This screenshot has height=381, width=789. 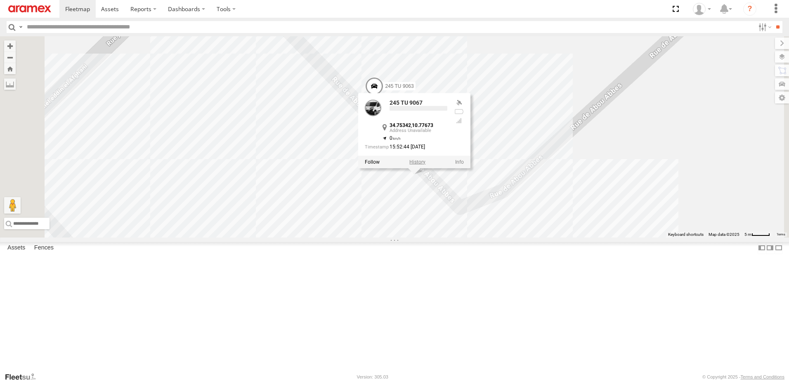 What do you see at coordinates (423, 125) in the screenshot?
I see `strong: 10.77673` at bounding box center [423, 125].